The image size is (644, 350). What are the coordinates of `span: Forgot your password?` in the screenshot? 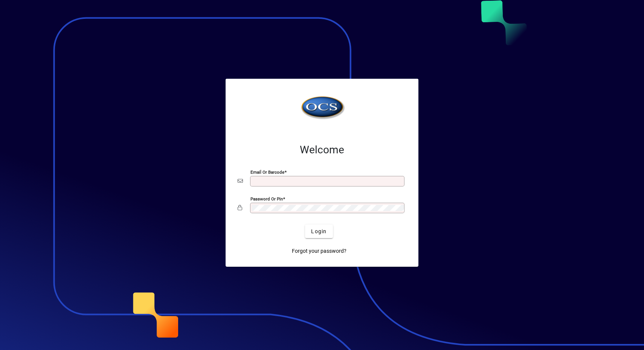 It's located at (319, 251).